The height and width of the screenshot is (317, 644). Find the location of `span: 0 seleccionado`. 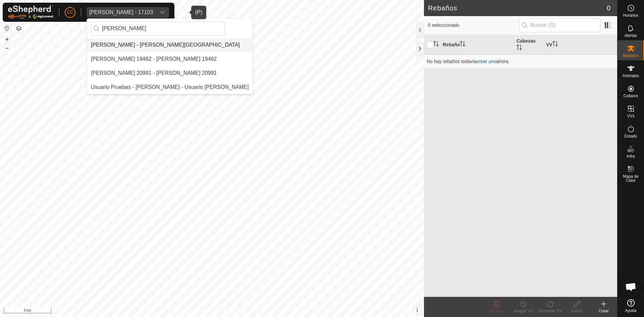

span: 0 seleccionado is located at coordinates (474, 25).